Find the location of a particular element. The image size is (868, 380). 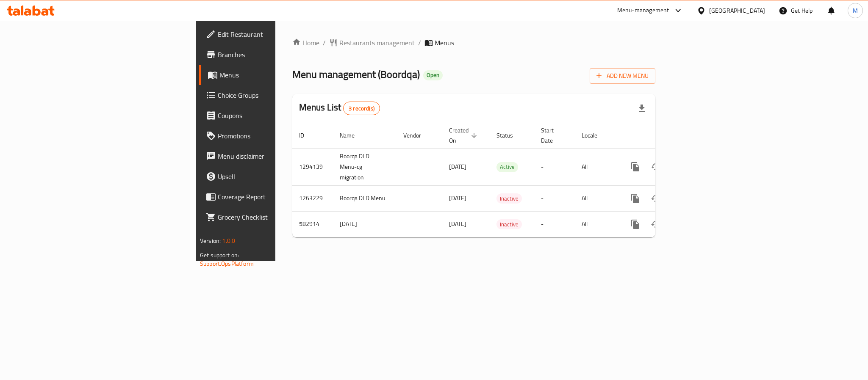

span: Add New Menu is located at coordinates (622, 76).